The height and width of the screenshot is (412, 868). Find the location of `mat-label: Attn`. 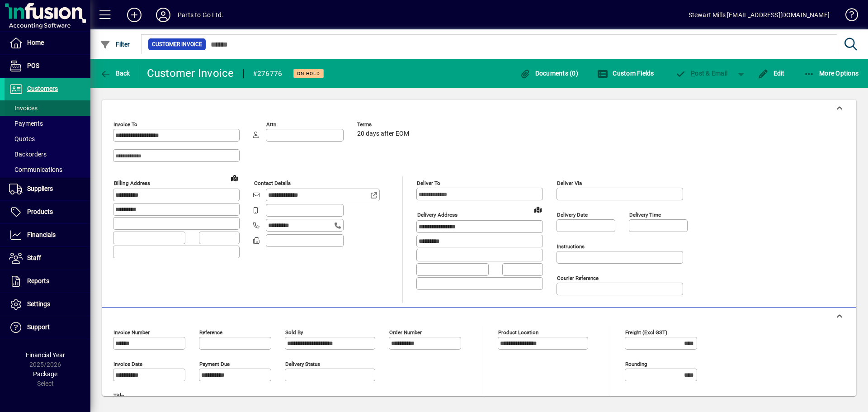

mat-label: Attn is located at coordinates (271, 124).